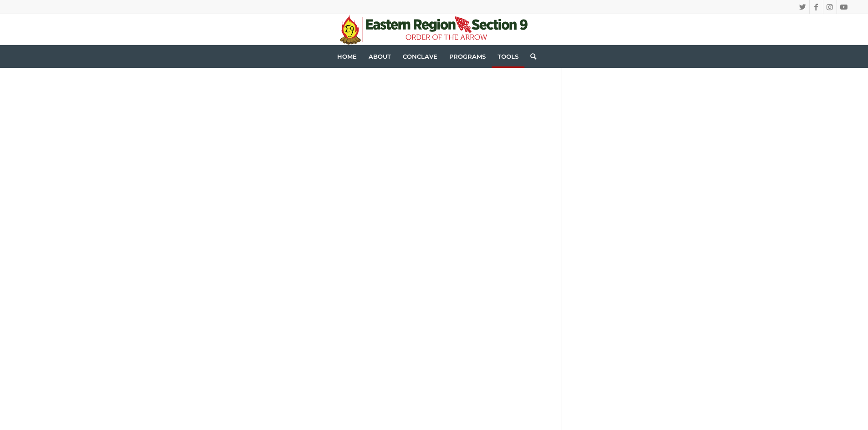 The image size is (868, 430). What do you see at coordinates (467, 57) in the screenshot?
I see `span: Programs` at bounding box center [467, 57].